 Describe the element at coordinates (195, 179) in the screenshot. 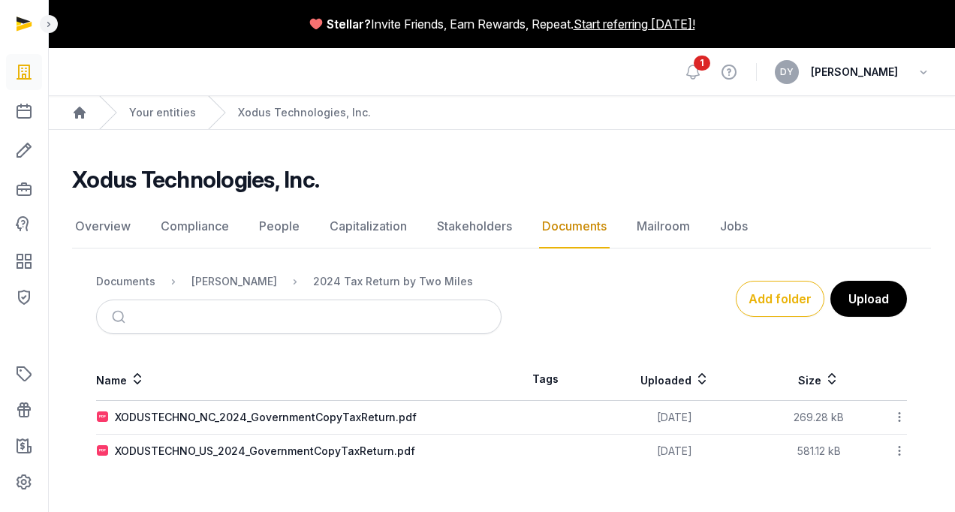

I see `h2: Xodus Technologies, Inc.` at that location.